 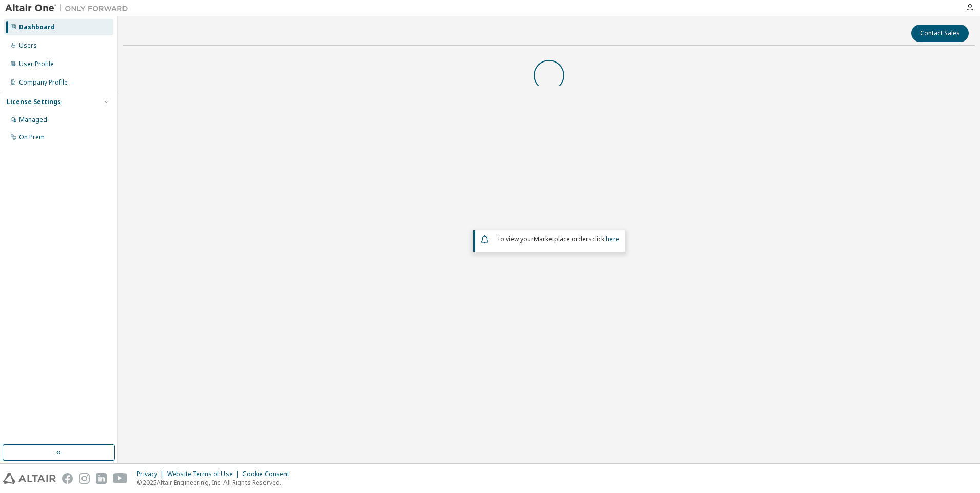 I want to click on button: Contact Sales, so click(x=940, y=33).